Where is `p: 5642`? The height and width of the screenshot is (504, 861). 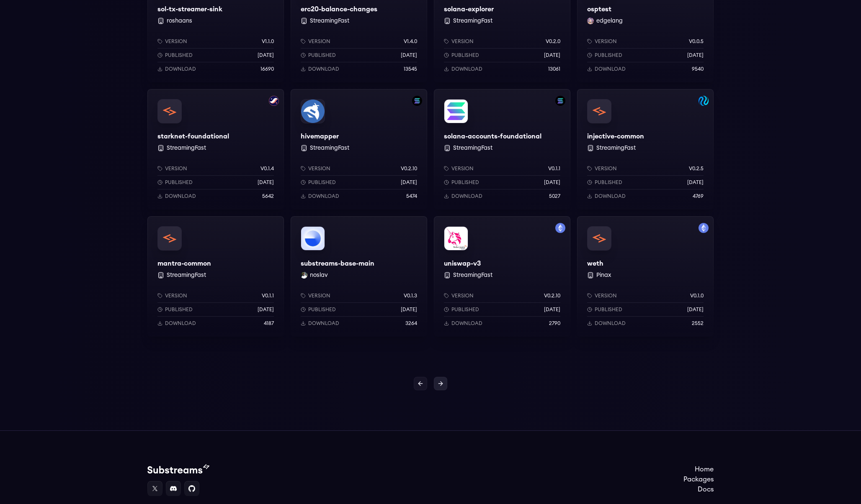 p: 5642 is located at coordinates (268, 196).